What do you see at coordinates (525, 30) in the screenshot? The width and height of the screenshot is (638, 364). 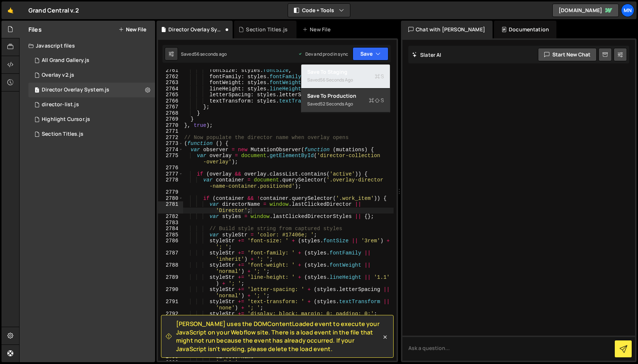 I see `div: Documentation` at bounding box center [525, 30].